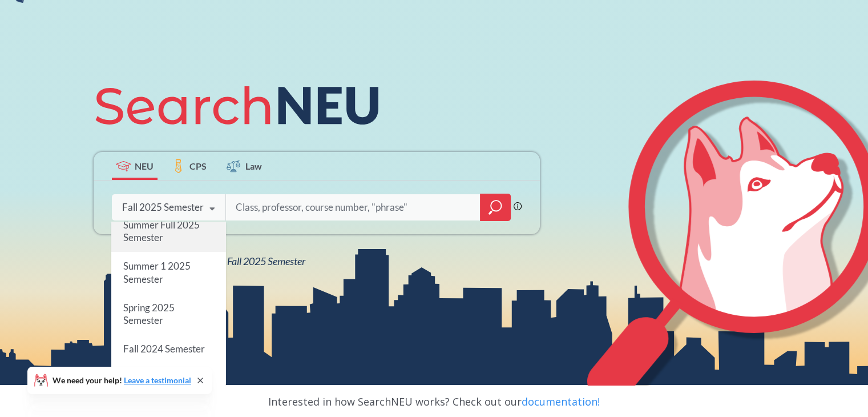 This screenshot has width=868, height=417. I want to click on div: Fall 2025 Semester, so click(163, 207).